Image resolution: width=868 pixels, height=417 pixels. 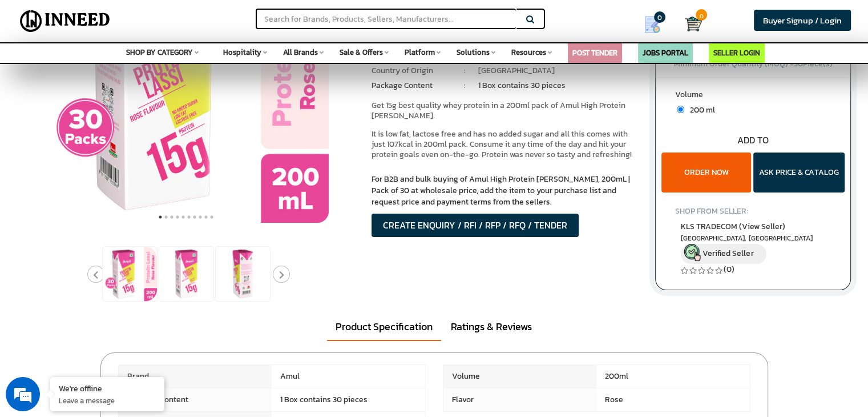 What do you see at coordinates (737, 52) in the screenshot?
I see `a: SELLER LOGIN` at bounding box center [737, 52].